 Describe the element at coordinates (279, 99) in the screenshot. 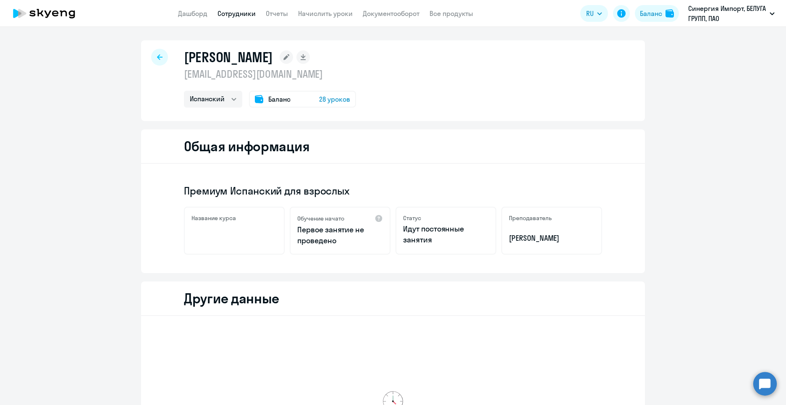

I see `span: Баланс` at that location.